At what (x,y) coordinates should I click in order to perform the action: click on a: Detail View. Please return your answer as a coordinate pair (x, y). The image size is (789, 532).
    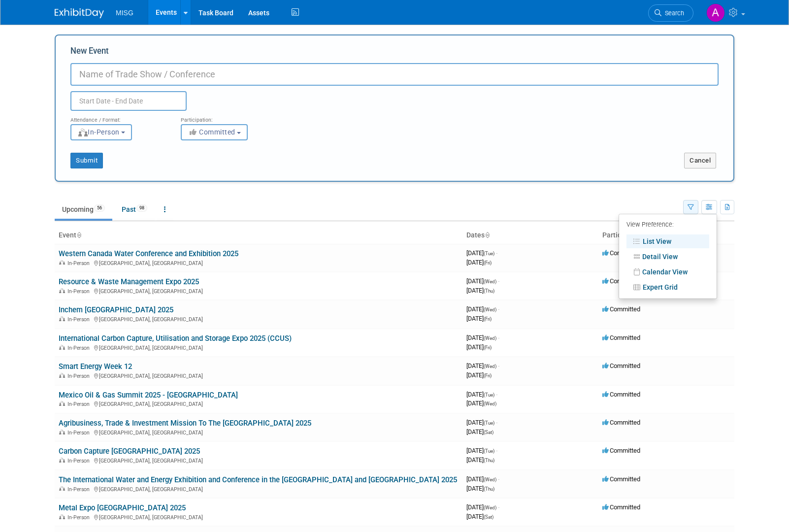
    Looking at the image, I should click on (668, 256).